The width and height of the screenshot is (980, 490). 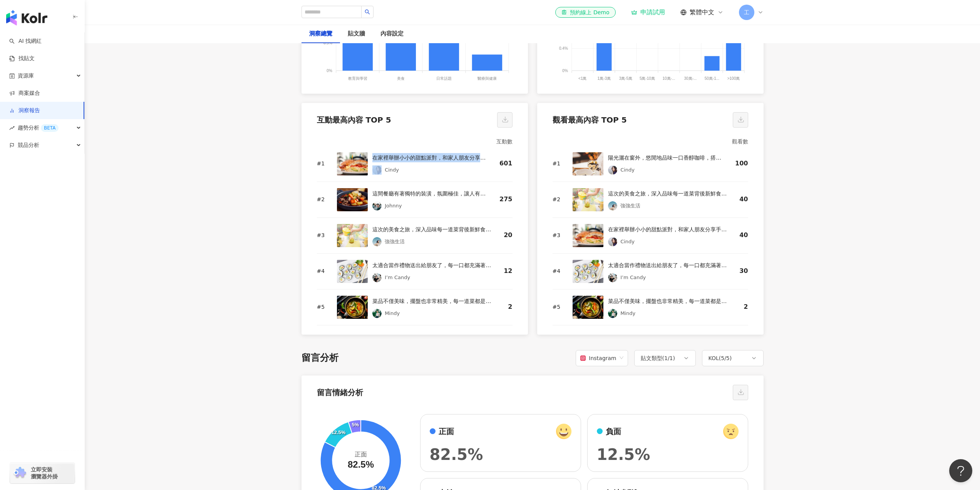 What do you see at coordinates (720, 358) in the screenshot?
I see `div: KOL ( 5 / 5 )` at bounding box center [720, 358].